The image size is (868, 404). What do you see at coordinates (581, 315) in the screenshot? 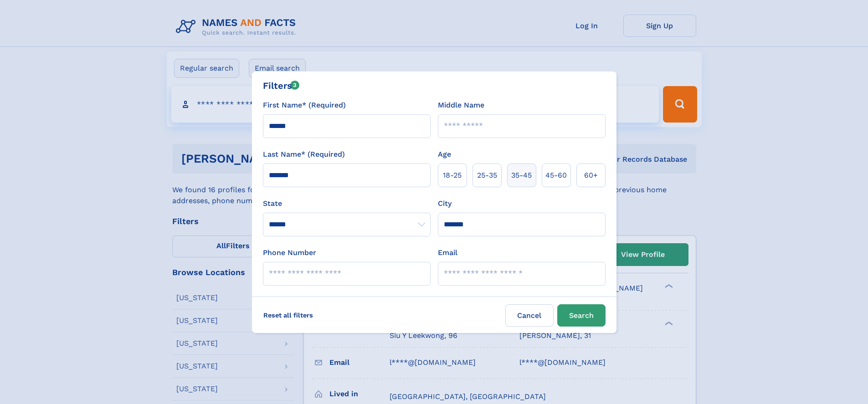
I see `button: Search` at bounding box center [581, 315].